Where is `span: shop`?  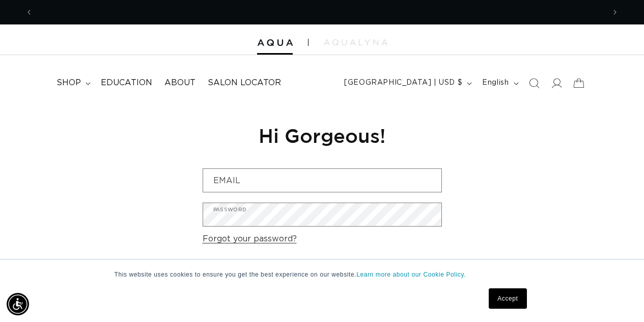 span: shop is located at coordinates (69, 83).